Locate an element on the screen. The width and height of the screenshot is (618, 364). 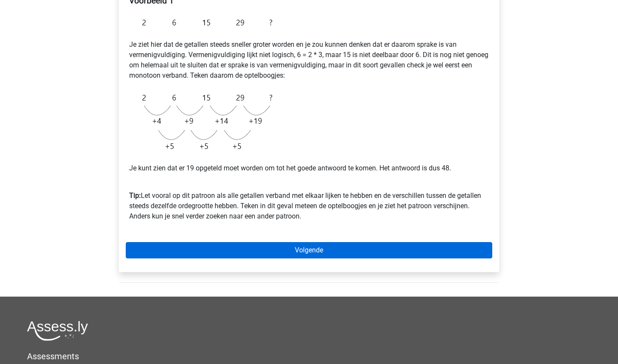
p: Je kunt zien dat er 19 opgeteld moet worden om tot het goede antwoord te komen. Het antwoord is d... is located at coordinates (309, 169).